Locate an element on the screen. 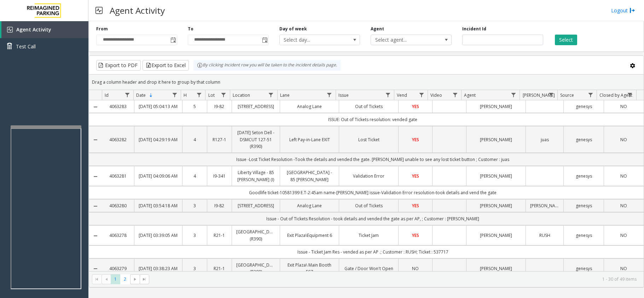  span: Test Call is located at coordinates (26, 46).